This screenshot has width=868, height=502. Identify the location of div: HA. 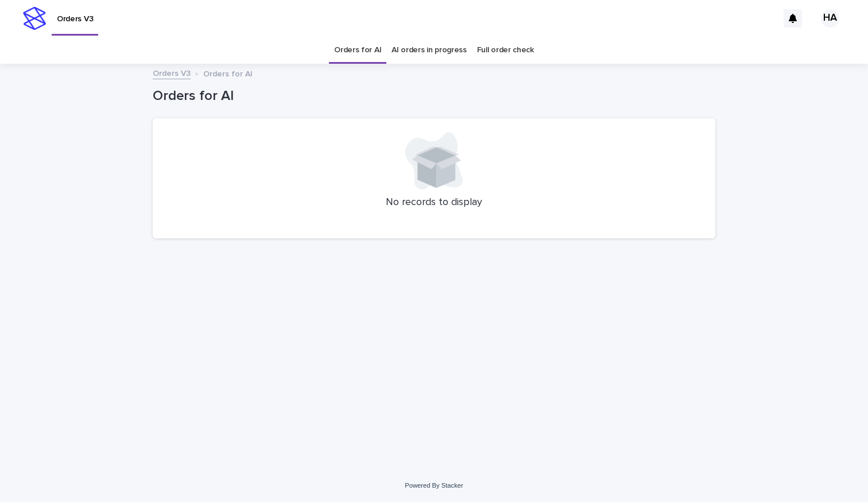
(830, 18).